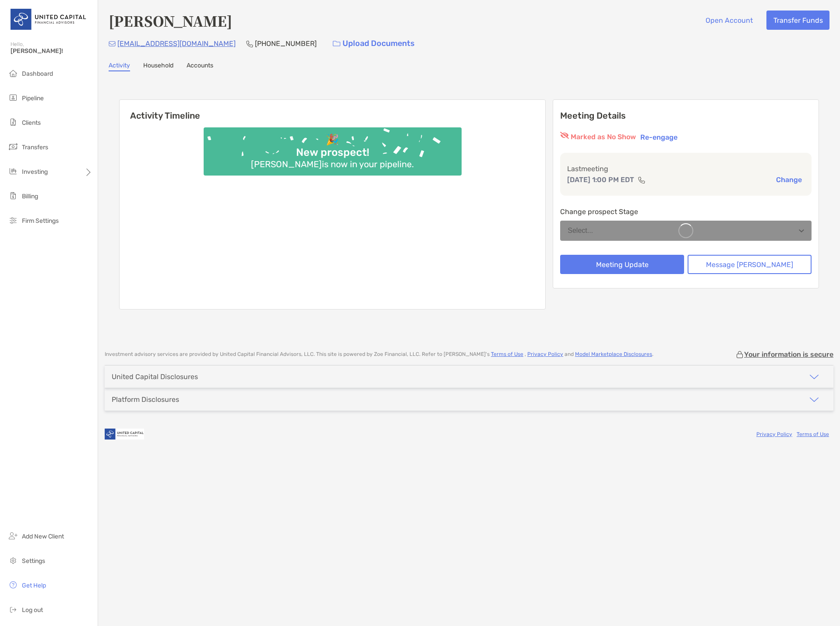 The width and height of the screenshot is (840, 626). I want to click on div: Platform Disclosures, so click(145, 399).